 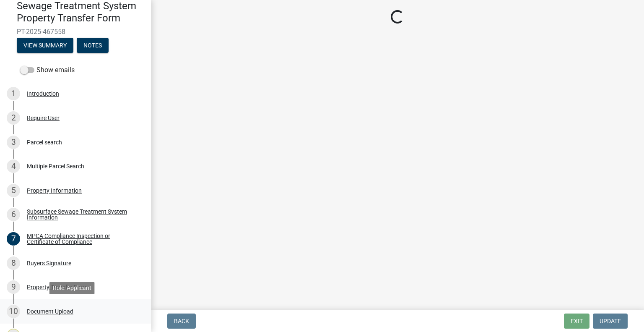 What do you see at coordinates (50, 311) in the screenshot?
I see `div: Document Upload` at bounding box center [50, 311].